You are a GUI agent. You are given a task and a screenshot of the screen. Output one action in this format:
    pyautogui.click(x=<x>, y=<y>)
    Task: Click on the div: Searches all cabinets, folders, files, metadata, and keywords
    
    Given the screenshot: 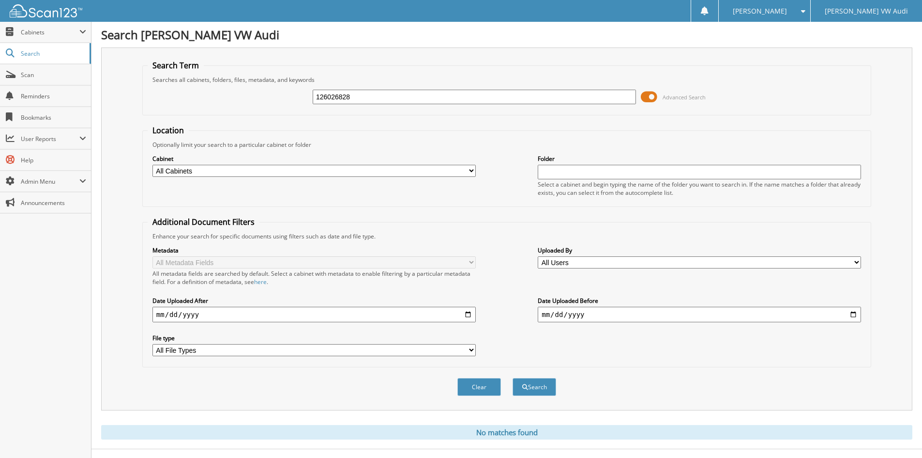 What is the action you would take?
    pyautogui.click(x=507, y=79)
    